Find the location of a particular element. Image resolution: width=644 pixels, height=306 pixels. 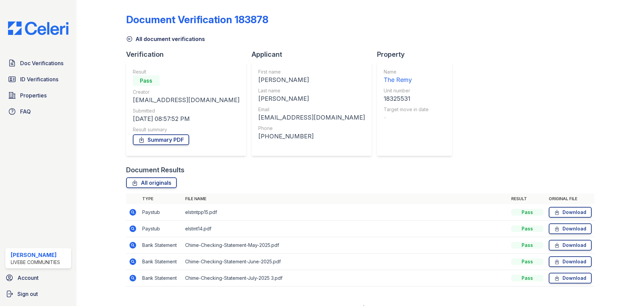

div: Document Verification 183878 is located at coordinates (197, 19).